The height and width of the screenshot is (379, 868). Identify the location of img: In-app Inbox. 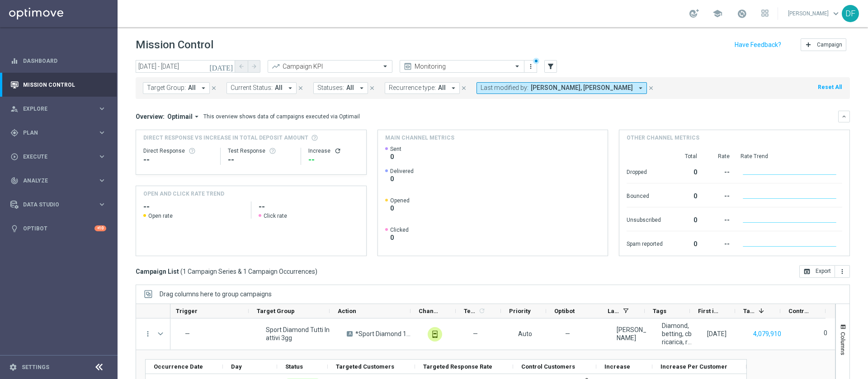
(435, 334).